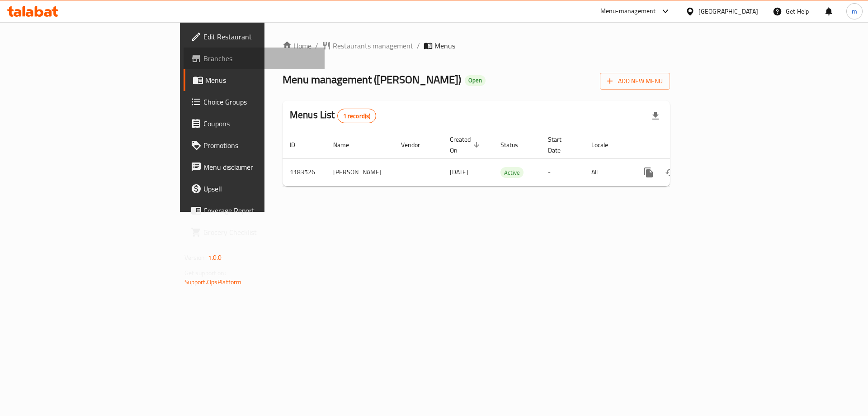 The image size is (868, 416). What do you see at coordinates (476, 45) in the screenshot?
I see `nav: breadcrumb` at bounding box center [476, 45].